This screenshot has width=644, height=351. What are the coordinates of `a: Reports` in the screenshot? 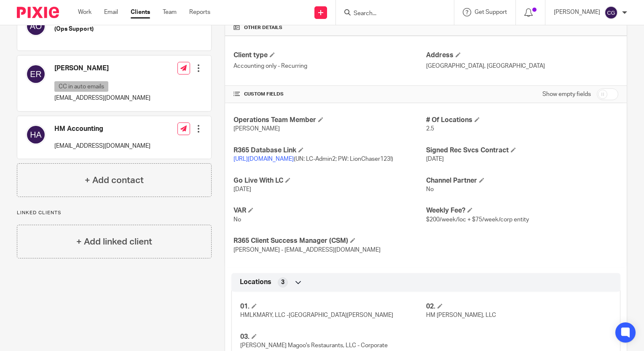 It's located at (200, 12).